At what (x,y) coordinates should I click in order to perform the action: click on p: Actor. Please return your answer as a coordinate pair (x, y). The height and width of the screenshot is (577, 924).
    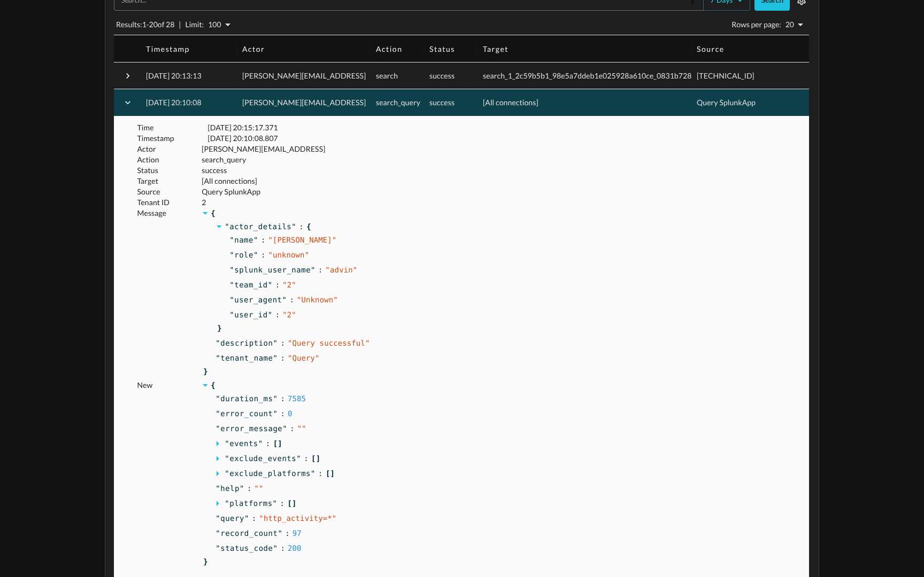
    Looking at the image, I should click on (166, 148).